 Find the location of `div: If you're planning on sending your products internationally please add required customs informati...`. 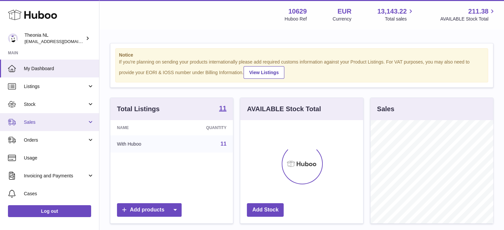

div: If you're planning on sending your products internationally please add required customs informati... is located at coordinates (302, 69).